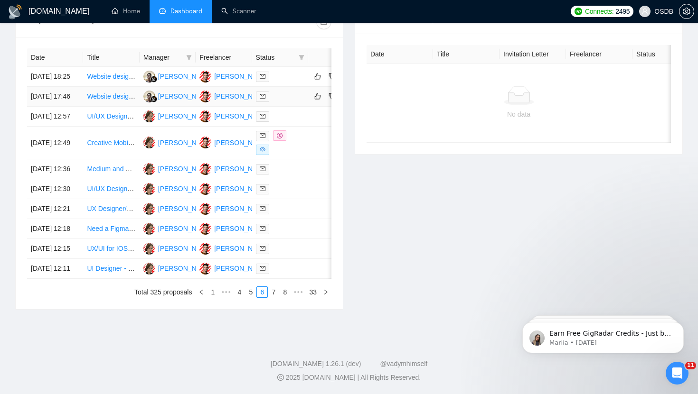  Describe the element at coordinates (84, 21) in the screenshot. I see `time: an hour ago` at that location.